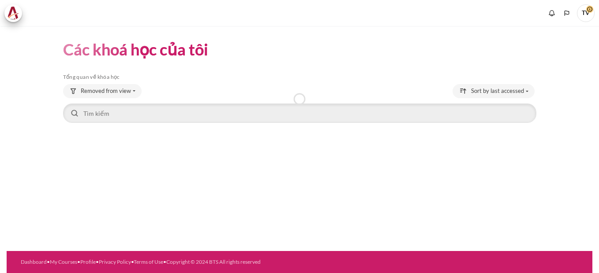 The height and width of the screenshot is (273, 599). Describe the element at coordinates (494, 91) in the screenshot. I see `button: Sorting drop-down menu` at that location.